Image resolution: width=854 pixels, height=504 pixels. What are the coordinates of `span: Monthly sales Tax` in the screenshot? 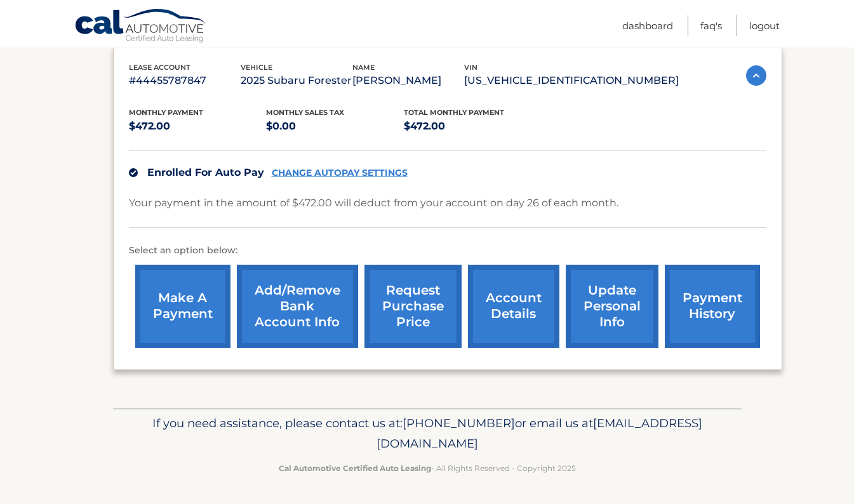 It's located at (305, 113).